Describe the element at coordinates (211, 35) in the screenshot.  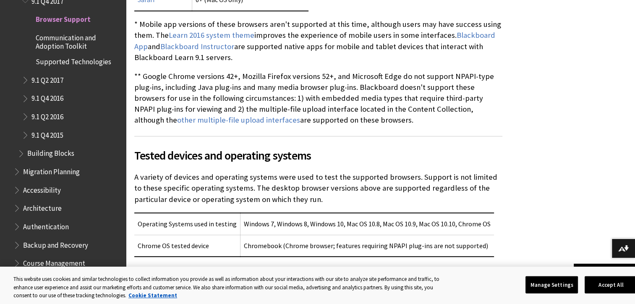
I see `a: Learn 2016 system theme` at that location.